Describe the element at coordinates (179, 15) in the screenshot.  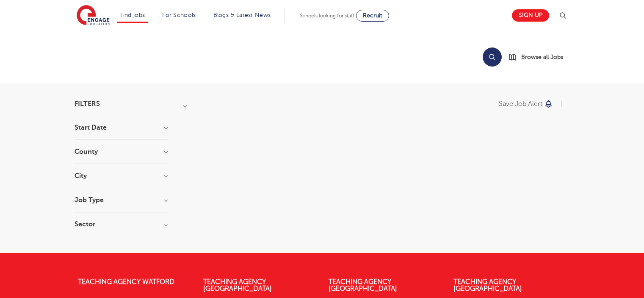
I see `a: For Schools` at that location.